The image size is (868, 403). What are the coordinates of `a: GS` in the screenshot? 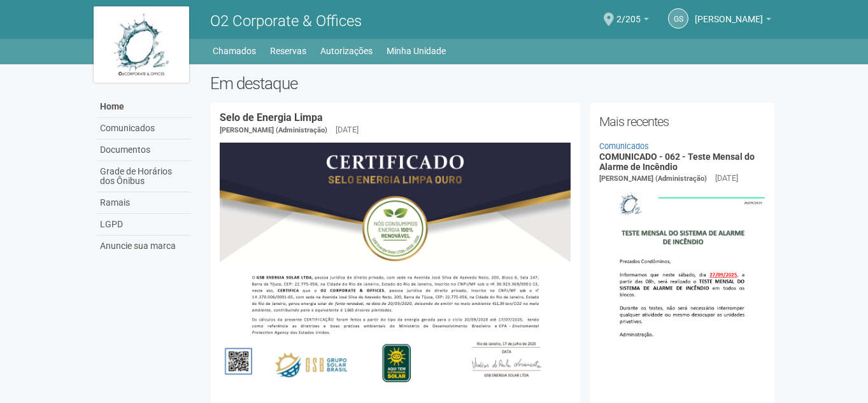 It's located at (678, 19).